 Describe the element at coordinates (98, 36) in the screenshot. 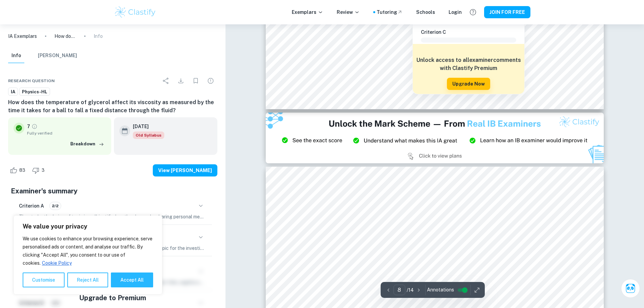

I see `p: Info` at that location.